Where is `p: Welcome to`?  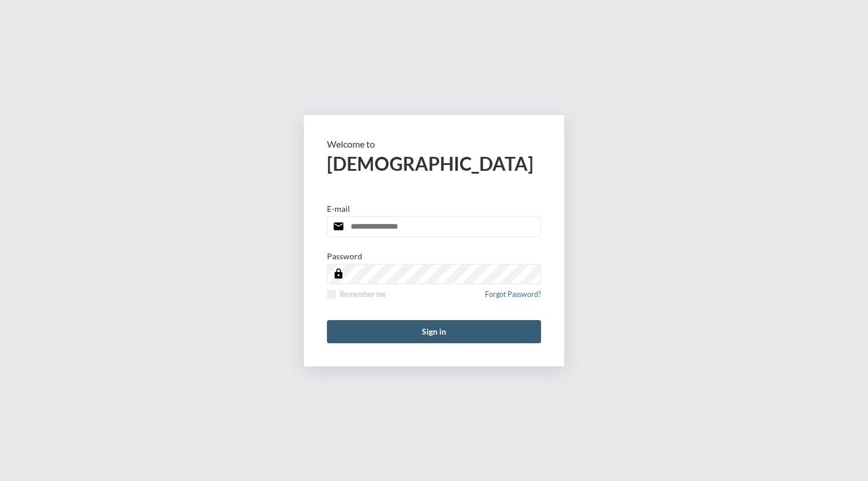
p: Welcome to is located at coordinates (434, 144).